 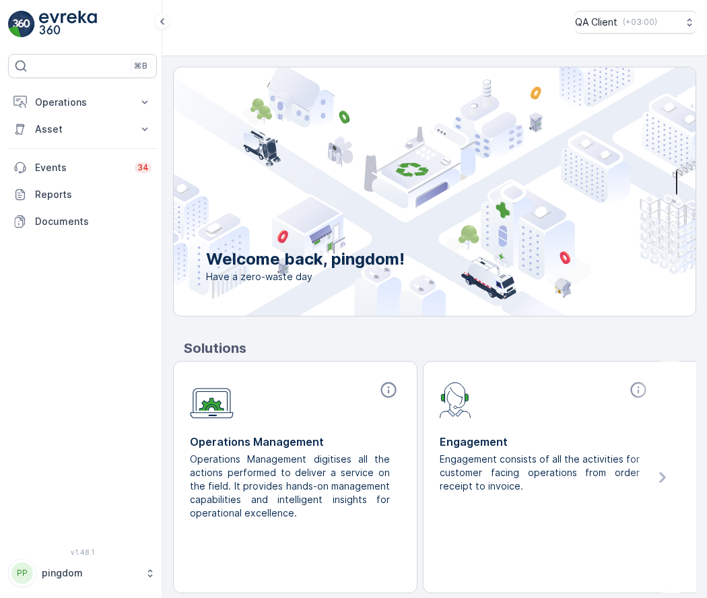 What do you see at coordinates (82, 129) in the screenshot?
I see `button: Asset` at bounding box center [82, 129].